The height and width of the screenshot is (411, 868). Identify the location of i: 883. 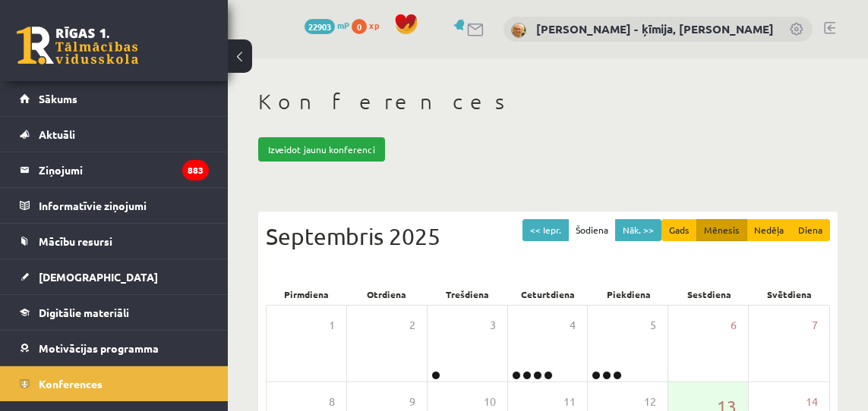
(195, 170).